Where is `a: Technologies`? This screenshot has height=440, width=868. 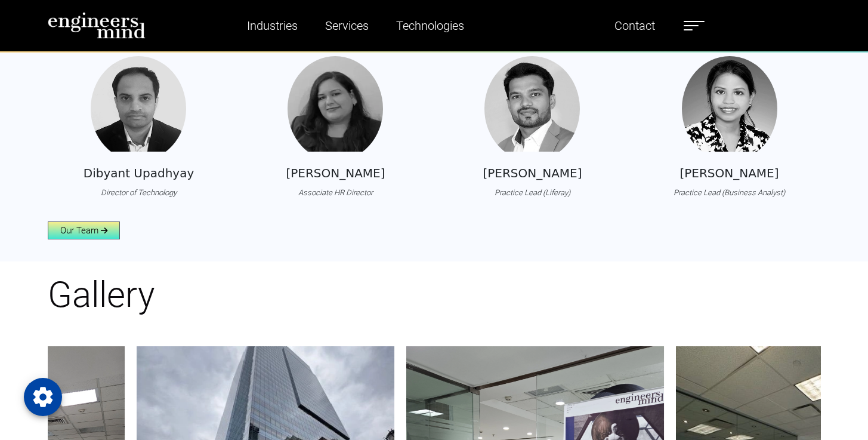
a: Technologies is located at coordinates (430, 26).